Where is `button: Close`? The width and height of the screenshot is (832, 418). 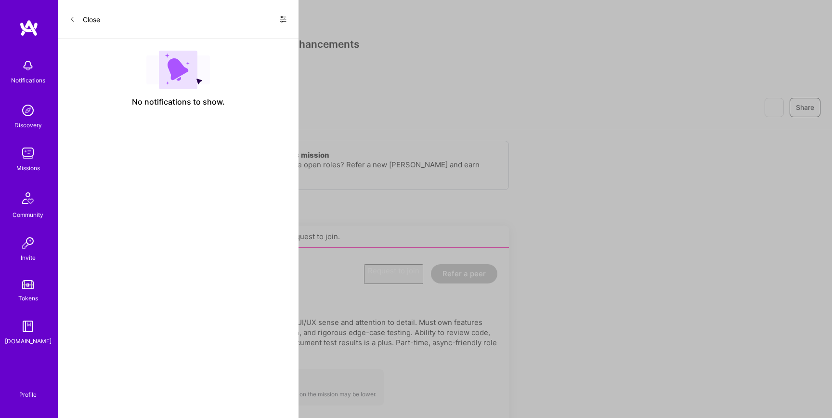 button: Close is located at coordinates (85, 19).